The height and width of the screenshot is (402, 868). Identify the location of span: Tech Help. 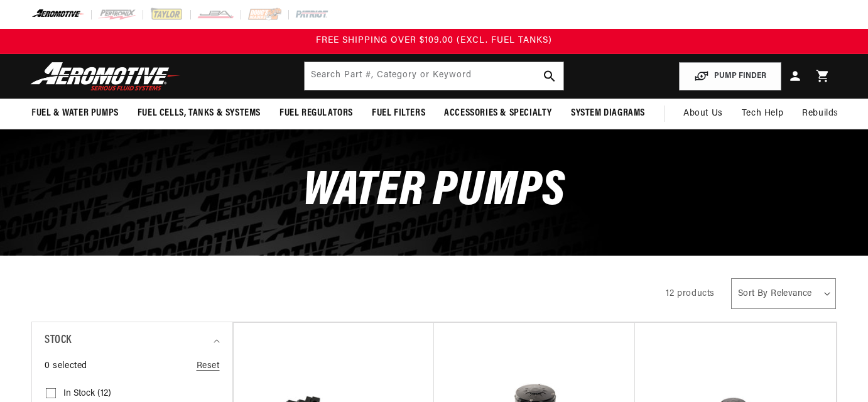
(762, 114).